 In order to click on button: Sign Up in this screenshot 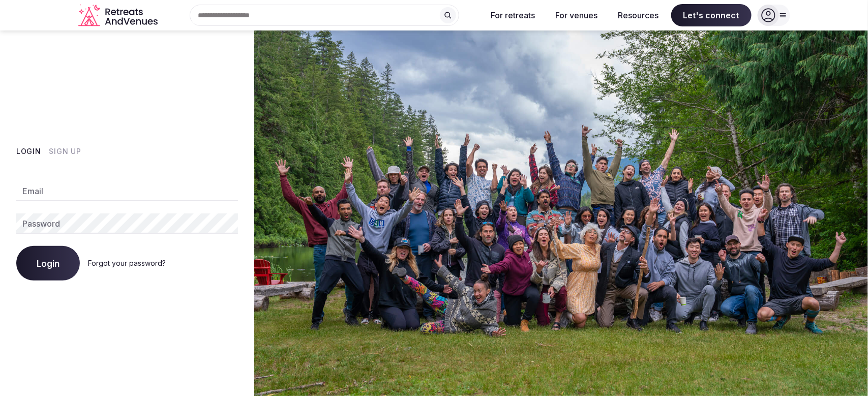, I will do `click(65, 151)`.